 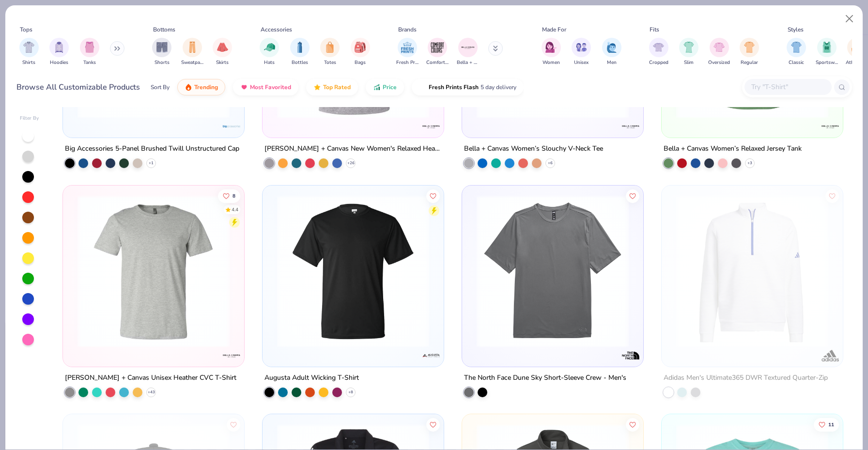 I want to click on span: Sweatpants, so click(x=193, y=63).